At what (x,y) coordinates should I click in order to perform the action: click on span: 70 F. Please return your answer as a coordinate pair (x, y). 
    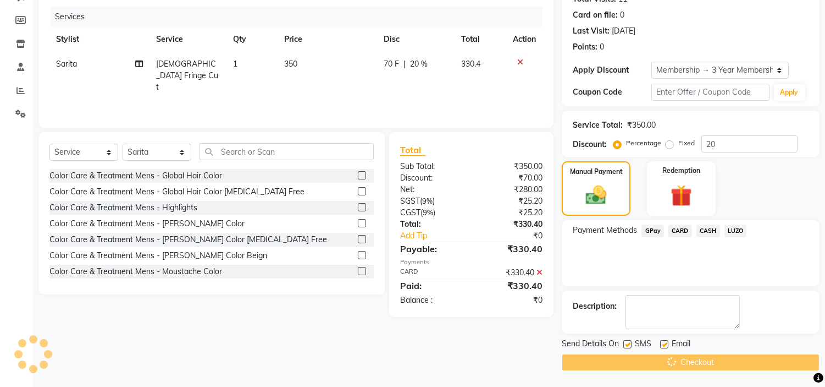
    Looking at the image, I should click on (392, 64).